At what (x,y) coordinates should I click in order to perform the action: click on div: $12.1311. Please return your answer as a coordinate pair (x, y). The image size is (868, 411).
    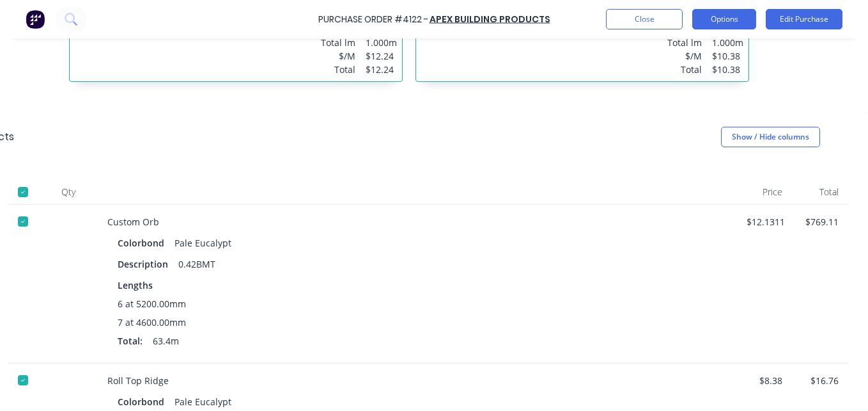
    Looking at the image, I should click on (766, 221).